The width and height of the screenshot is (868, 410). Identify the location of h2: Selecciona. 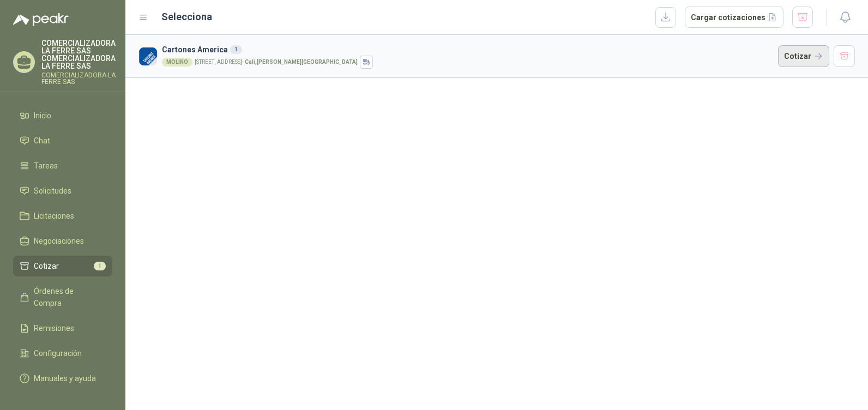
(186, 17).